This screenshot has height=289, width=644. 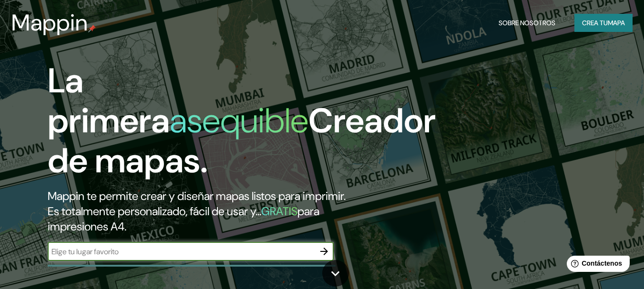 I want to click on font: Sobre nosotros, so click(x=527, y=23).